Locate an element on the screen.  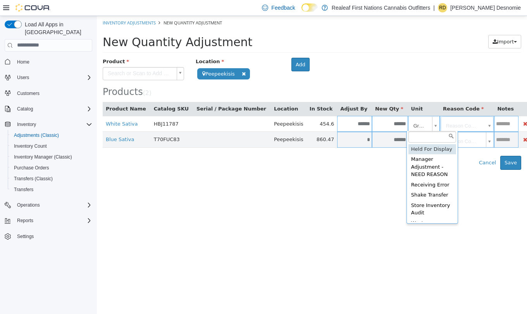
div: Held For Display is located at coordinates (335, 133).